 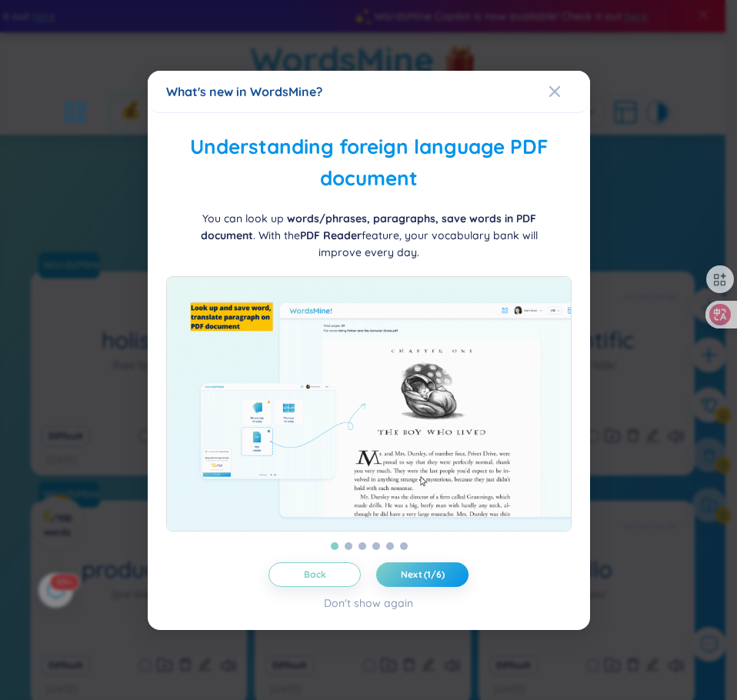 What do you see at coordinates (362, 546) in the screenshot?
I see `button: 3` at bounding box center [362, 546].